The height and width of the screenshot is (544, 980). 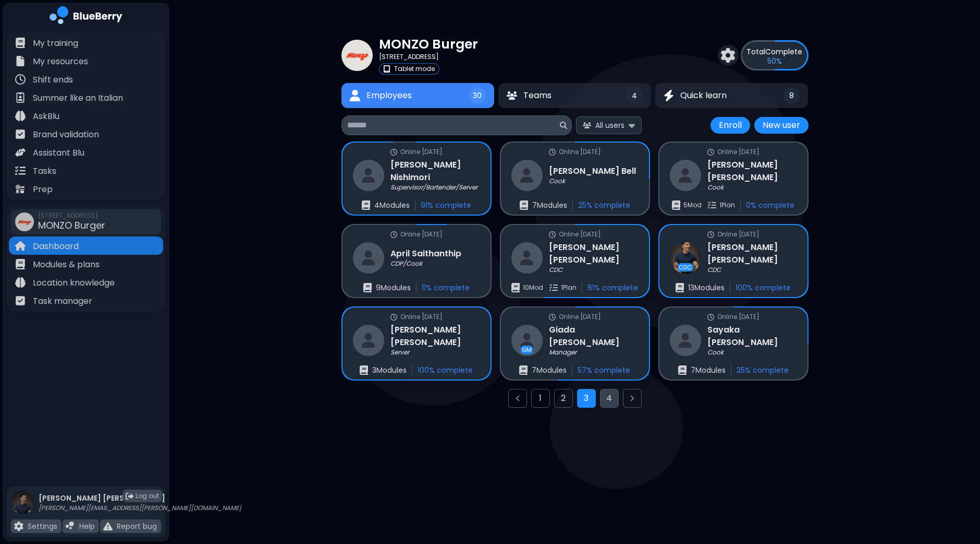 What do you see at coordinates (563, 352) in the screenshot?
I see `p: Manager` at bounding box center [563, 352].